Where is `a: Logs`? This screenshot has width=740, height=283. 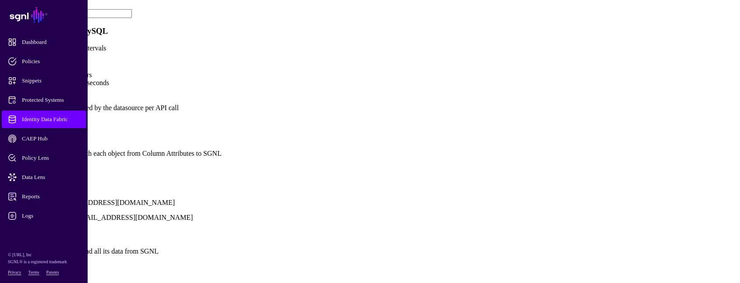
a: Logs is located at coordinates (44, 216).